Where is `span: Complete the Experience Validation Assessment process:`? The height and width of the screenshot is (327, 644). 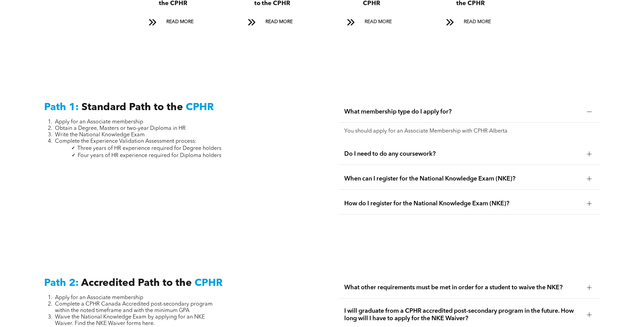
span: Complete the Experience Validation Assessment process: is located at coordinates (126, 142).